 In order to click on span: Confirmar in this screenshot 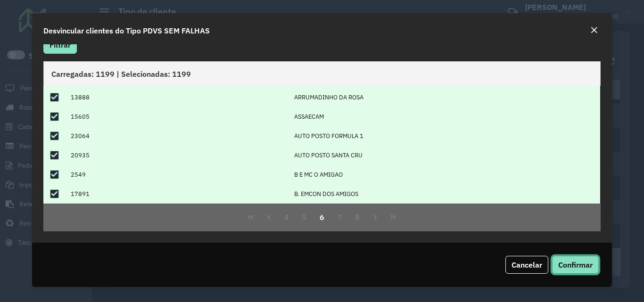, I will do `click(576, 264)`.